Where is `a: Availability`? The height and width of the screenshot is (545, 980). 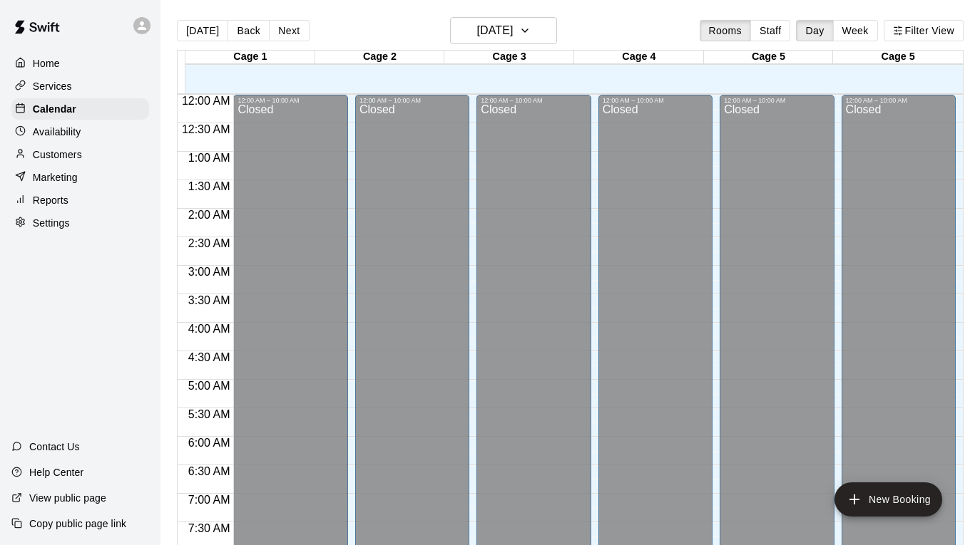 a: Availability is located at coordinates (80, 132).